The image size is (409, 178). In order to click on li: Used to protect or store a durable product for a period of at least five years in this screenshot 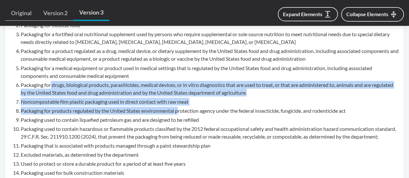, I will do `click(209, 164)`.